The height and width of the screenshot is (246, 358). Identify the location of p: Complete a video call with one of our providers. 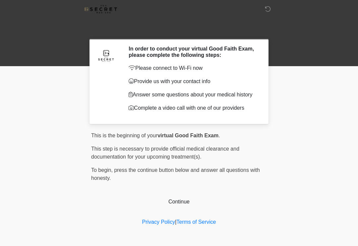
(193, 108).